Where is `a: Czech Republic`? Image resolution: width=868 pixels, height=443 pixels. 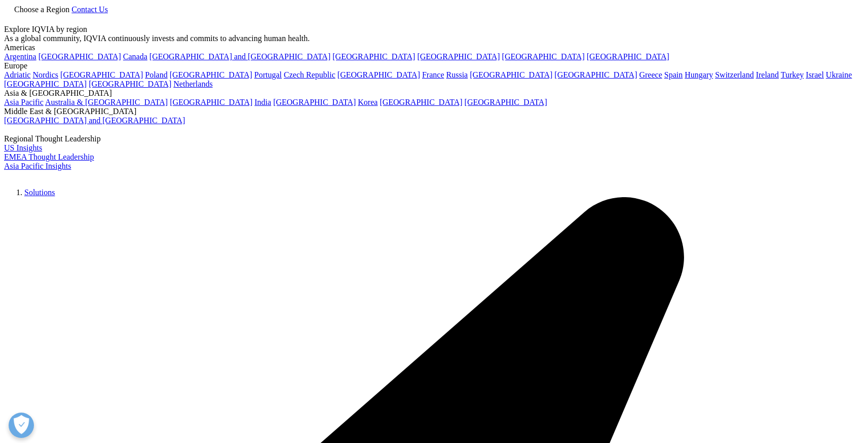 a: Czech Republic is located at coordinates (310, 75).